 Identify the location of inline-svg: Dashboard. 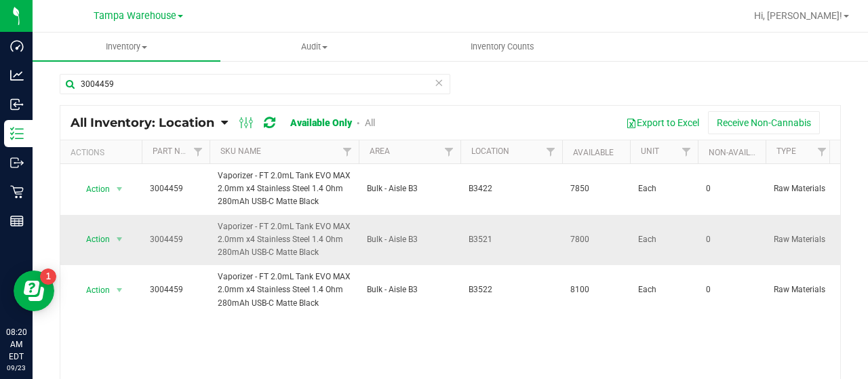
(17, 47).